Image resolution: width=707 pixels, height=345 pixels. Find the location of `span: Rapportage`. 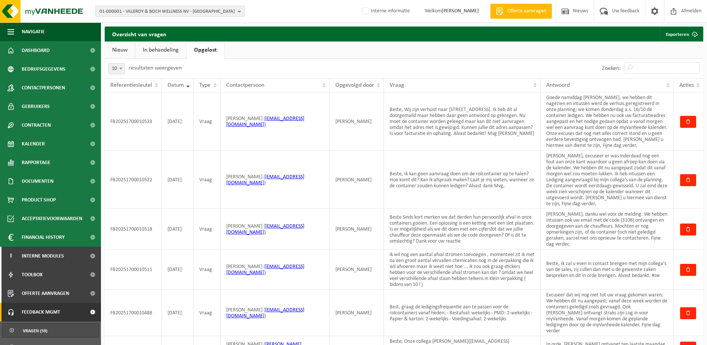

span: Rapportage is located at coordinates (36, 163).